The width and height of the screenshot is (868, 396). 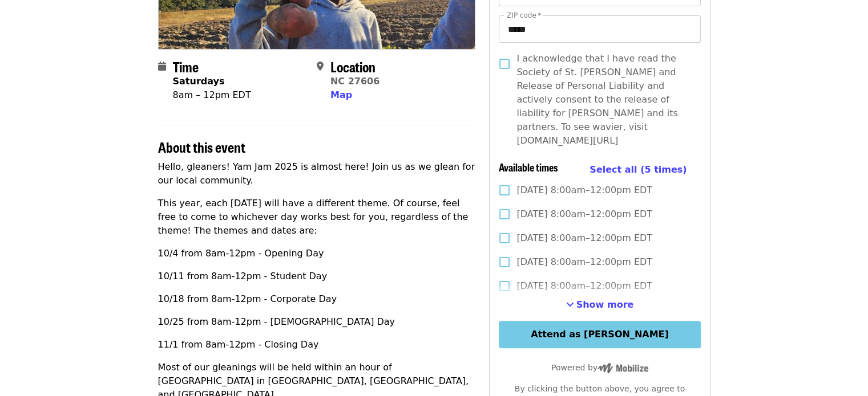 What do you see at coordinates (317, 276) in the screenshot?
I see `p: 10/11 from 8am-12pm - Student Day` at bounding box center [317, 276].